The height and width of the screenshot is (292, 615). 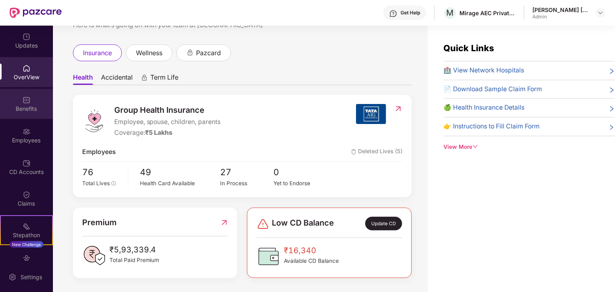 I want to click on span: Deleted Lives (5), so click(x=377, y=152).